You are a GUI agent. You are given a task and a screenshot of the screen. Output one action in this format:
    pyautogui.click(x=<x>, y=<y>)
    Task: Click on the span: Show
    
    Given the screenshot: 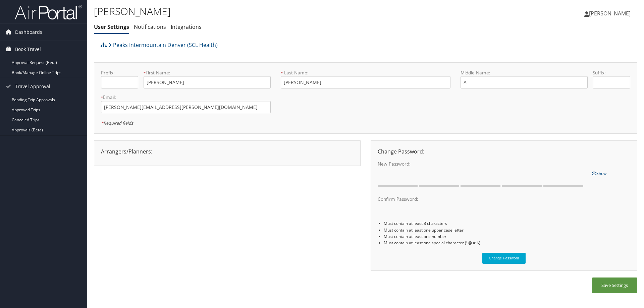 What is the action you would take?
    pyautogui.click(x=599, y=173)
    